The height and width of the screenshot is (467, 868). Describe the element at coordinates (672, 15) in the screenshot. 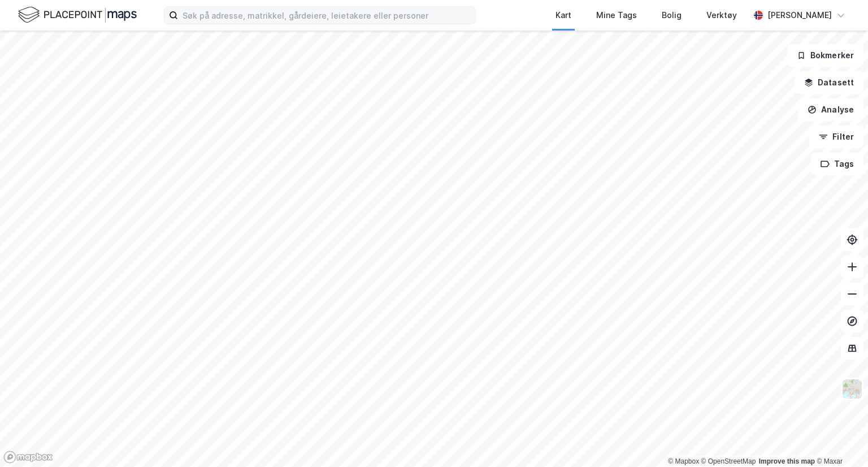

I see `div: Bolig` at that location.